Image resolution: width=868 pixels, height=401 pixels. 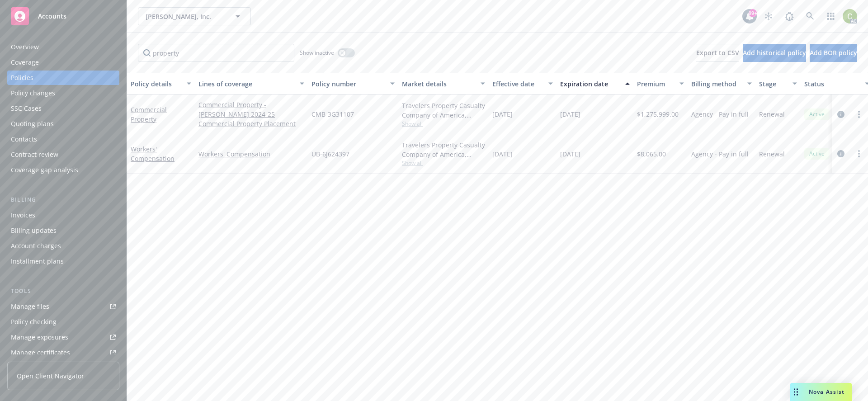 I want to click on button: Expiration date, so click(x=595, y=84).